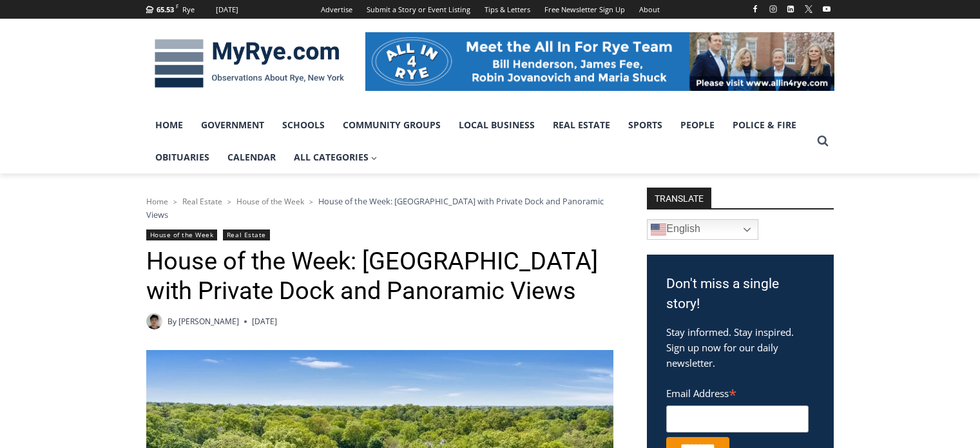 The width and height of the screenshot is (980, 448). Describe the element at coordinates (773, 9) in the screenshot. I see `a: Instagram` at that location.